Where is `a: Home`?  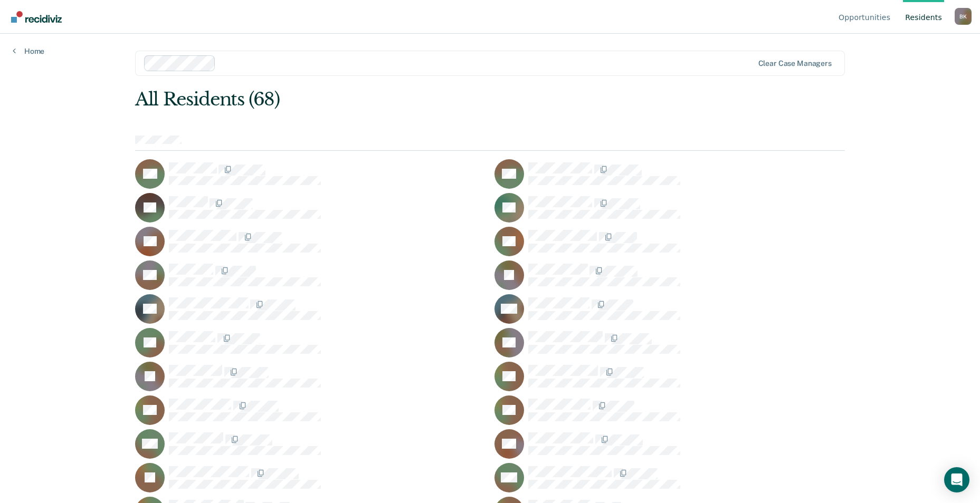
a: Home is located at coordinates (28, 51).